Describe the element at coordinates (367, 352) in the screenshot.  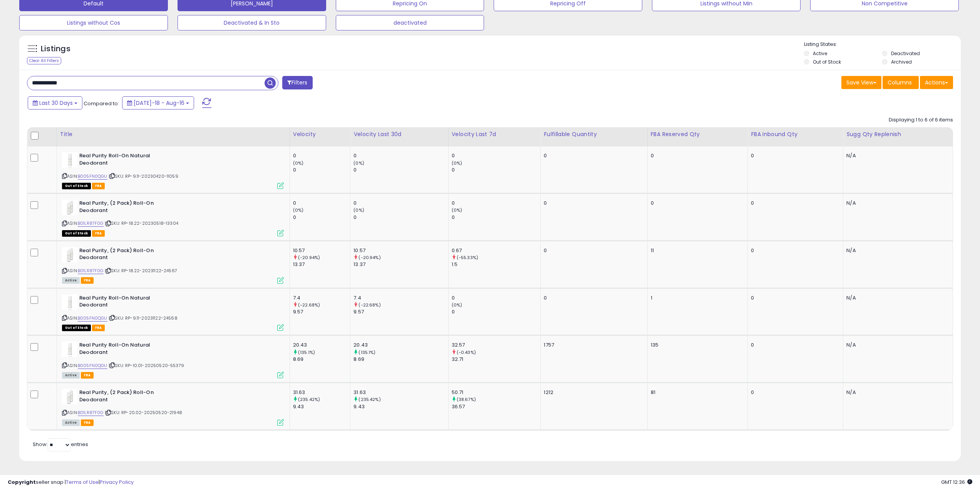
I see `small: (135.1%)` at that location.